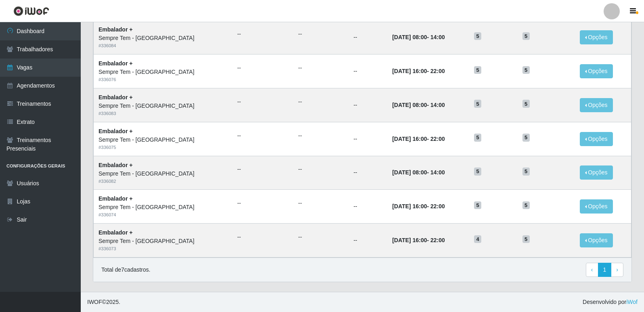 This screenshot has height=312, width=644. What do you see at coordinates (163, 148) in the screenshot?
I see `div: # 336075` at bounding box center [163, 148].